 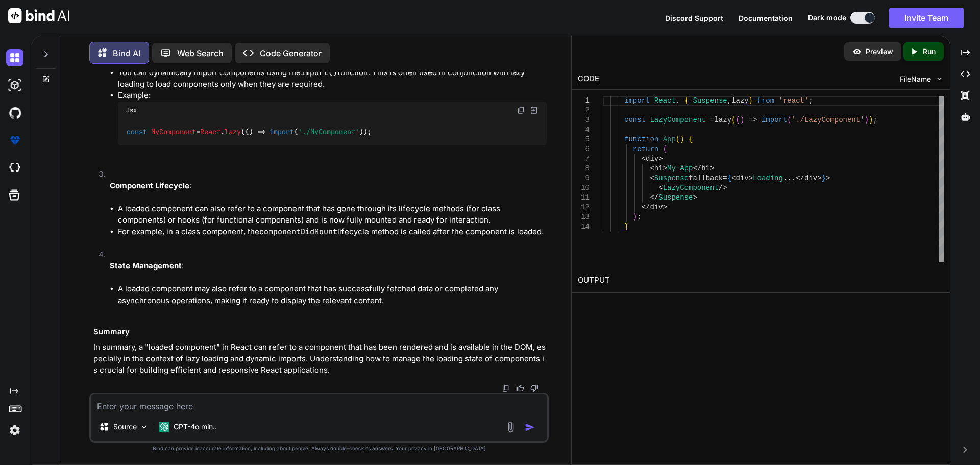 I want to click on h3: Summary, so click(x=320, y=331).